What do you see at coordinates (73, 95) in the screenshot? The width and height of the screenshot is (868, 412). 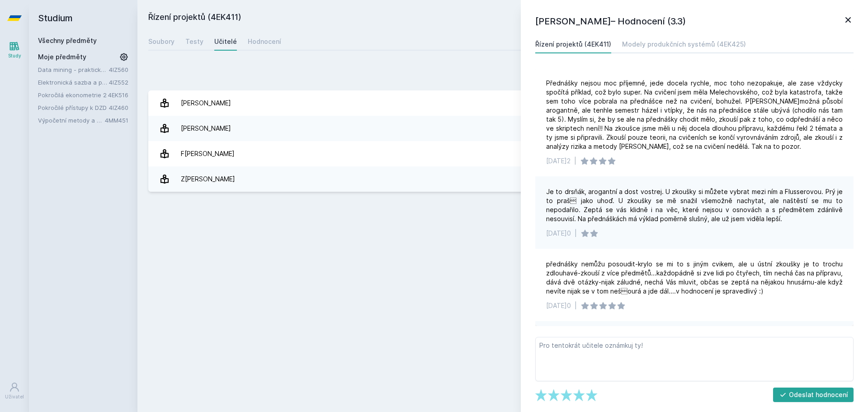 I see `a: Pokročilá ekonometrie 2` at bounding box center [73, 95].